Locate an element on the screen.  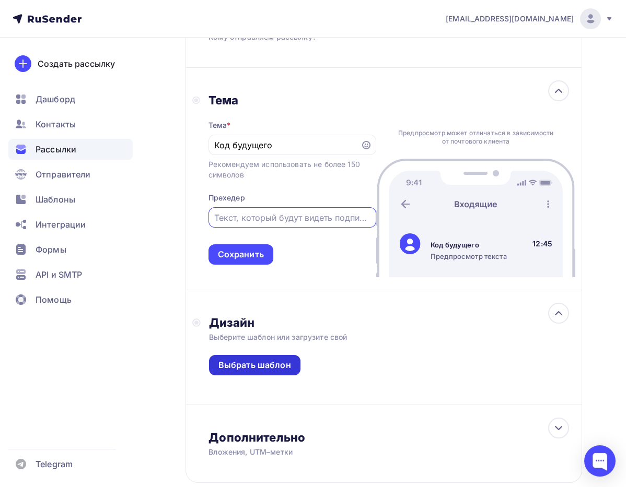
div: Вложения, UTM–метки is located at coordinates (373, 452).